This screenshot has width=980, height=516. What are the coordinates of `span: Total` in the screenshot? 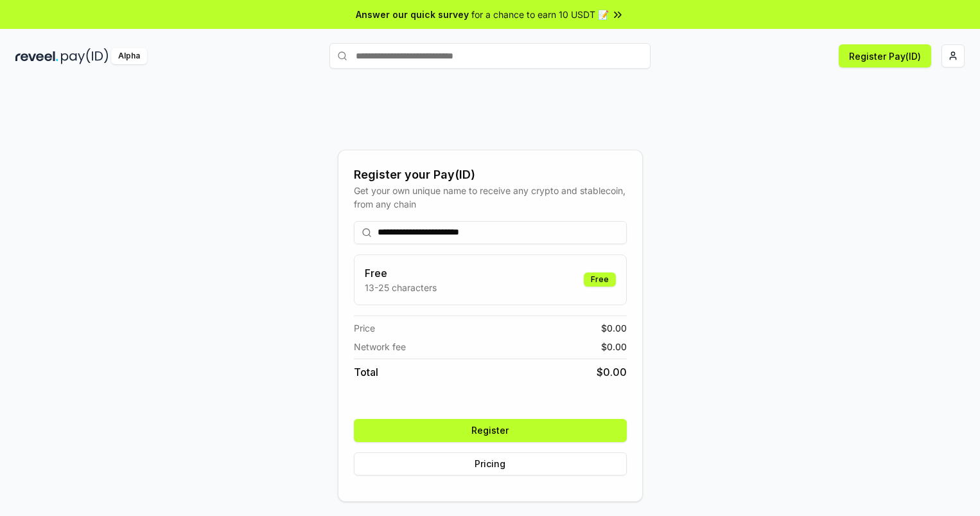 It's located at (366, 372).